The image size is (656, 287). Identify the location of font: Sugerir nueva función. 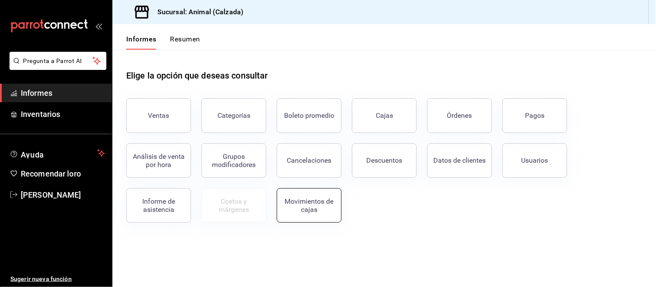
(41, 279).